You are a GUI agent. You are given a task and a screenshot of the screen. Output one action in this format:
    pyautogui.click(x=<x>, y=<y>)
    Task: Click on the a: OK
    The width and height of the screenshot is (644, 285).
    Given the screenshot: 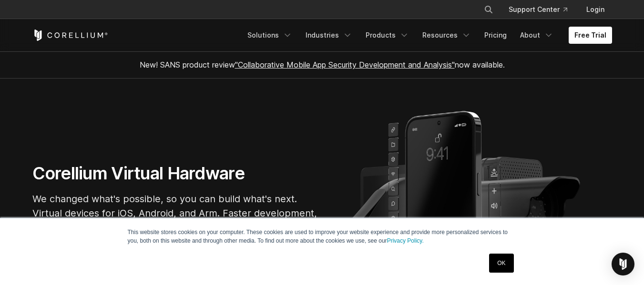 What is the action you would take?
    pyautogui.click(x=501, y=263)
    